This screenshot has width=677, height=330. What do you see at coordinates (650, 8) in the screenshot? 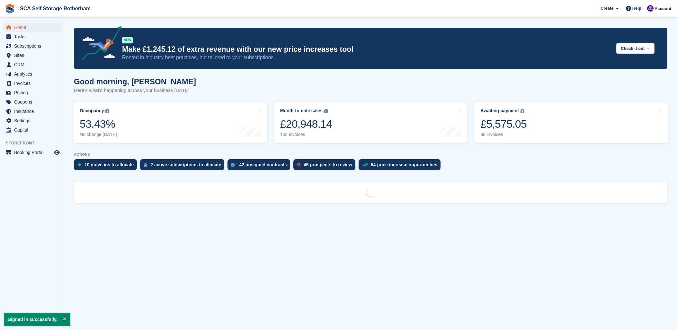
I see `img: Kelly Neesham` at bounding box center [650, 8].